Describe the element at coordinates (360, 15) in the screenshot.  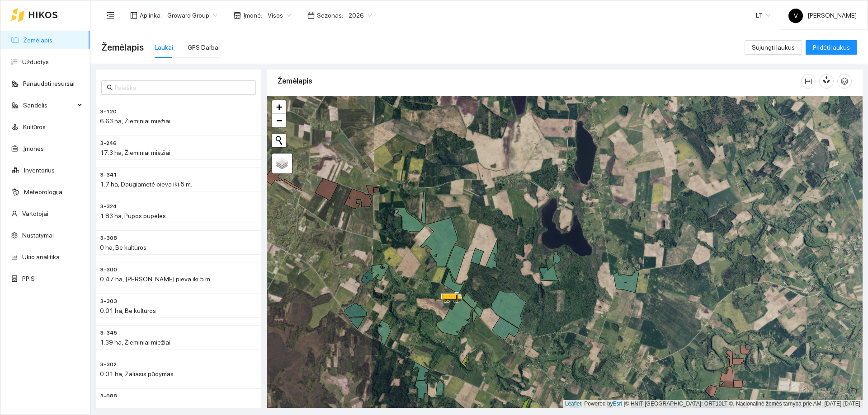
I see `span: 2026` at that location.